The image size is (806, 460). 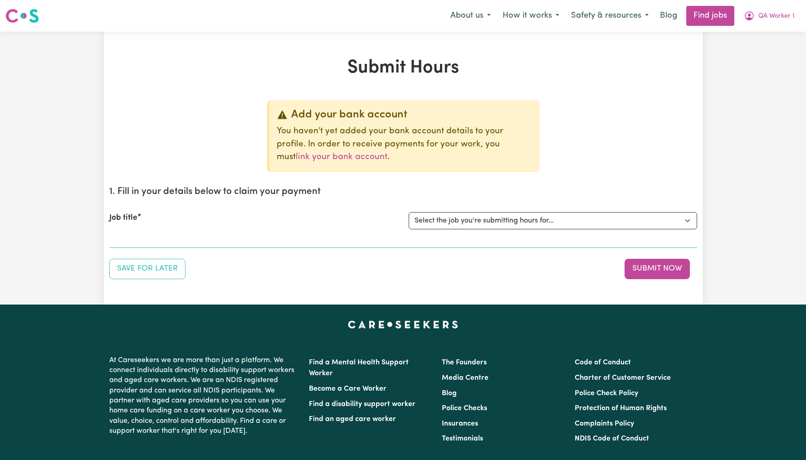 I want to click on a: Testimonials, so click(x=462, y=439).